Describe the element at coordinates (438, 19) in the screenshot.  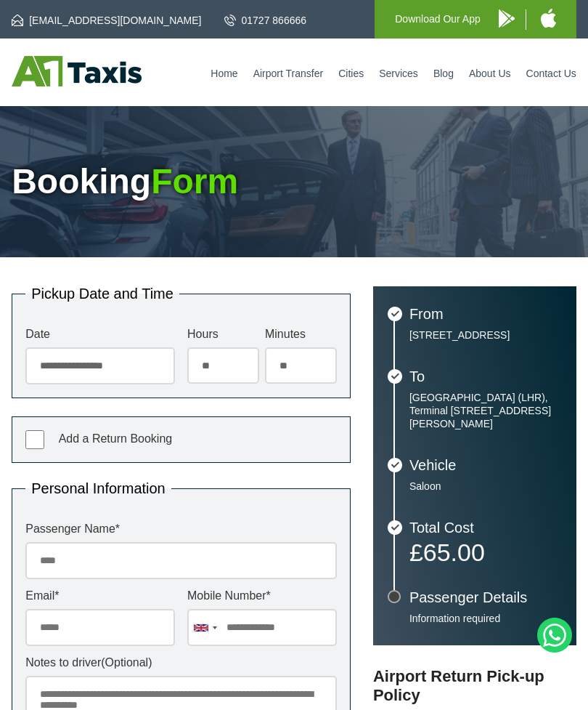
I see `p: Download Our App` at that location.